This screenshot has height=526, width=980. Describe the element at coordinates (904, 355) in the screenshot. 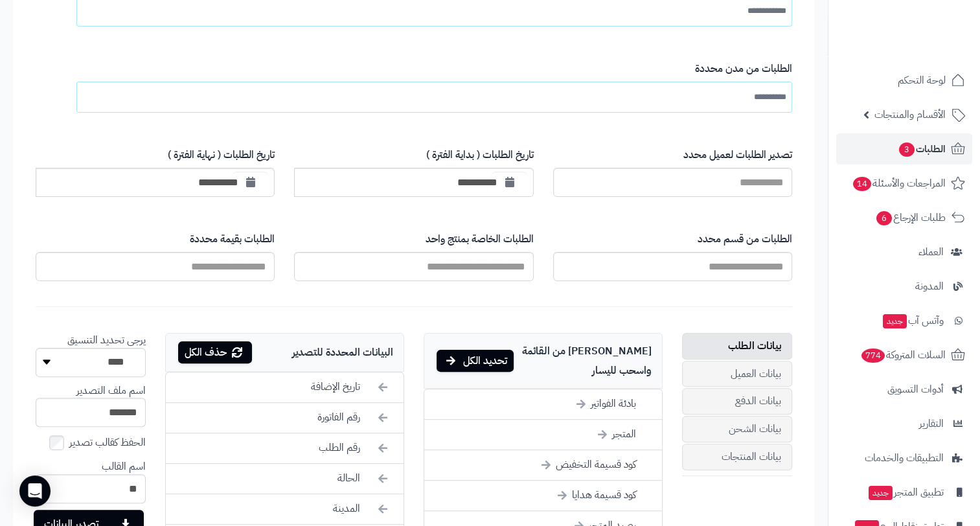

I see `a: السلات المتروكة774` at that location.